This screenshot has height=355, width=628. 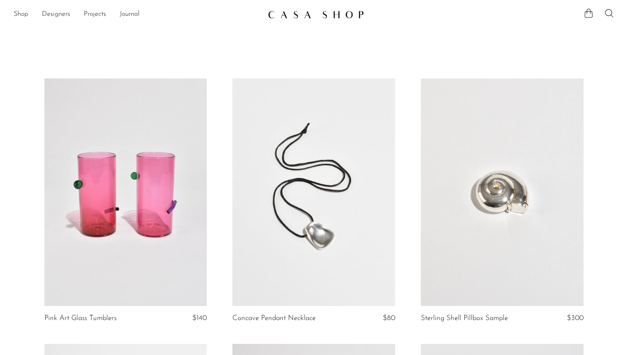 I want to click on span: $80, so click(x=389, y=318).